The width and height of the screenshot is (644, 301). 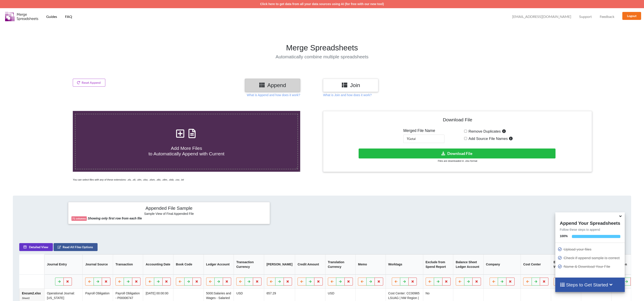 I want to click on i: Sheet1, so click(x=25, y=298).